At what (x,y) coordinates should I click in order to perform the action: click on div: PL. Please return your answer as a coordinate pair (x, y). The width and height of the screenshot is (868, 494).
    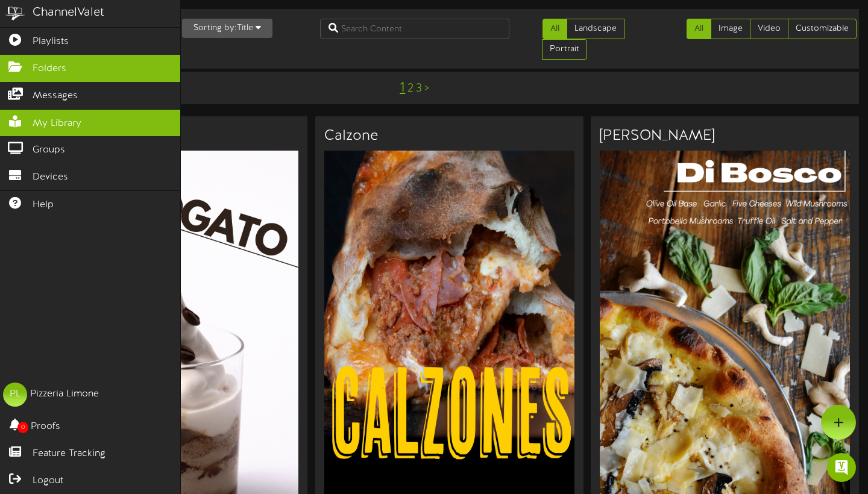
    Looking at the image, I should click on (15, 394).